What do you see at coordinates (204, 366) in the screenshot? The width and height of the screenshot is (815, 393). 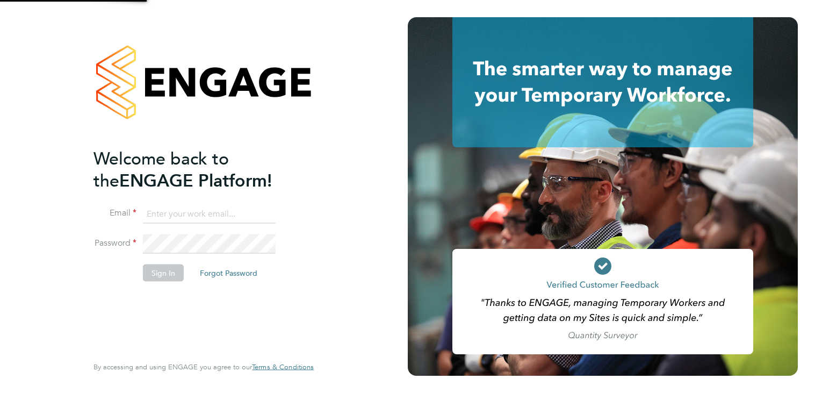 I see `span: By accessing and using ENGAGE you agree to our` at bounding box center [204, 366].